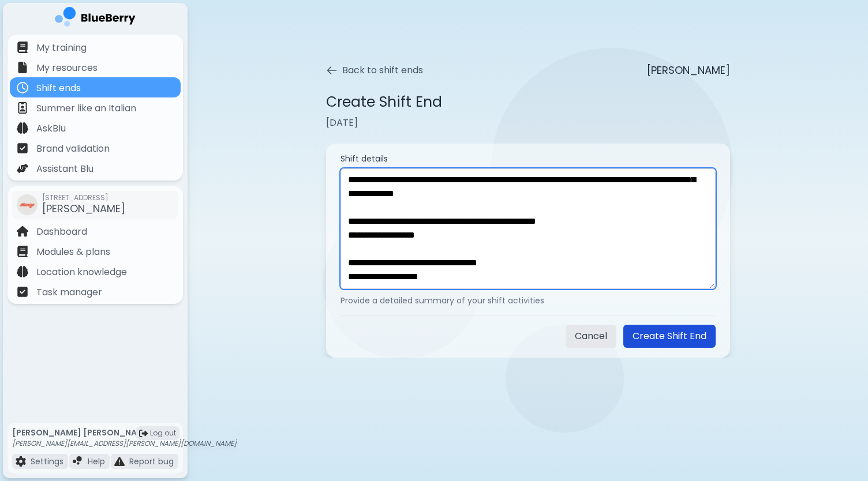  Describe the element at coordinates (591, 336) in the screenshot. I see `button: Cancel` at that location.